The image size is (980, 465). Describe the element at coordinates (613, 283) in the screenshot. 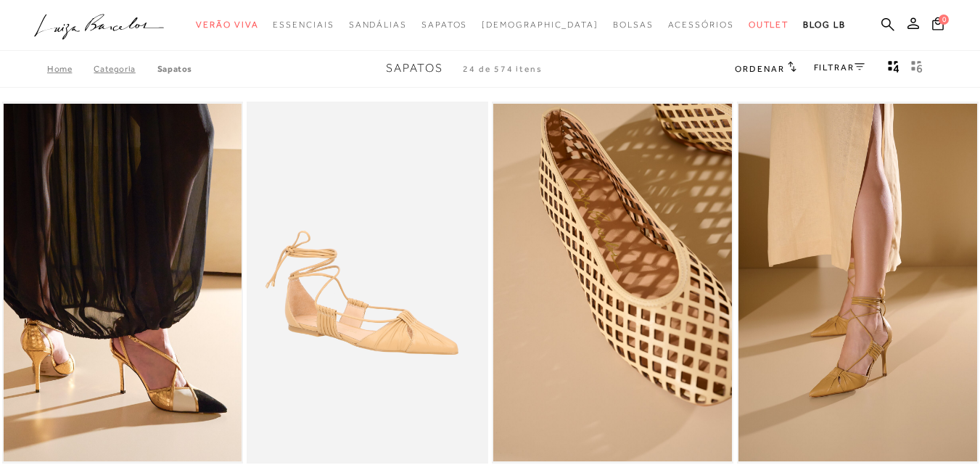

I see `a: SAPATILHA EM COURO BAUNILHA VAZADA SAPATILHA EM COURO BAUNILHA VAZADA` at that location.